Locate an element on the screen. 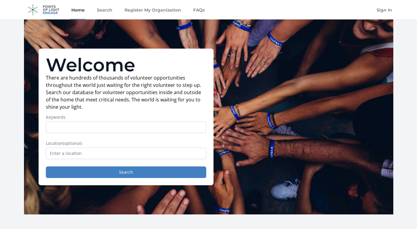 The image size is (417, 229). h1: Welcome is located at coordinates (126, 65).